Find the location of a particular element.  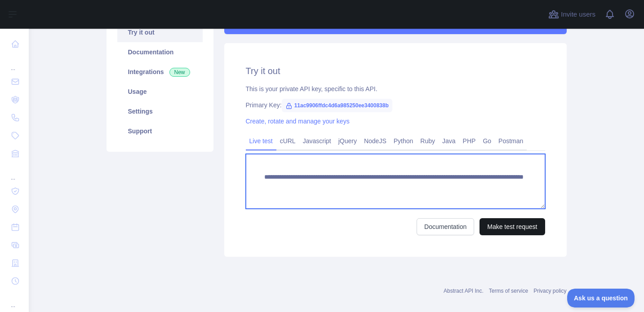

a: Python is located at coordinates (404, 141).